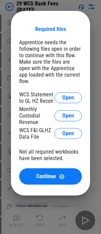 Image resolution: width=101 pixels, height=234 pixels. I want to click on div: Required files, so click(51, 29).